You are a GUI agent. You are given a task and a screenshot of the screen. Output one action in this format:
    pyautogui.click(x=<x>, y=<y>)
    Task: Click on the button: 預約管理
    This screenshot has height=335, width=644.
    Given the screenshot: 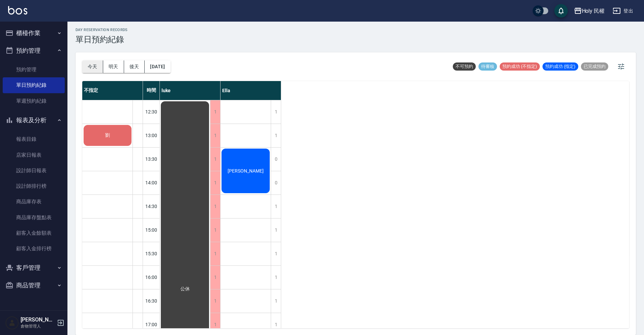 What is the action you would take?
    pyautogui.click(x=34, y=50)
    